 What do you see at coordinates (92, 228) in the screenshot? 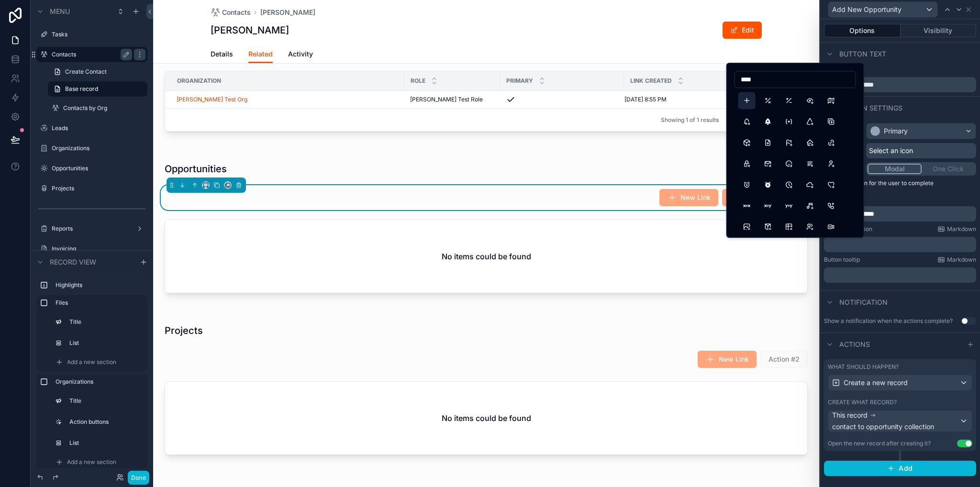
I see `a: Reports` at bounding box center [92, 228].